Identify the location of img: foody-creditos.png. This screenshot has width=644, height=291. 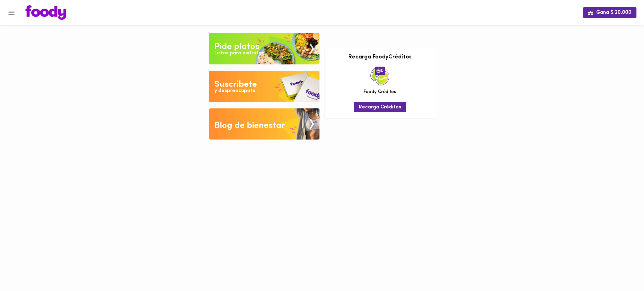
(379, 71).